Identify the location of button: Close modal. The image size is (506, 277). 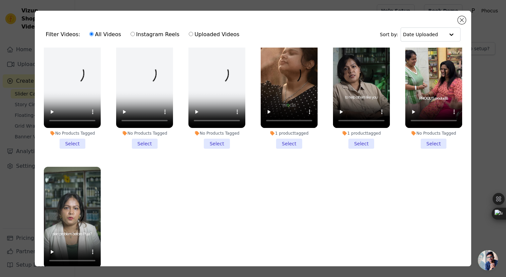
(462, 20).